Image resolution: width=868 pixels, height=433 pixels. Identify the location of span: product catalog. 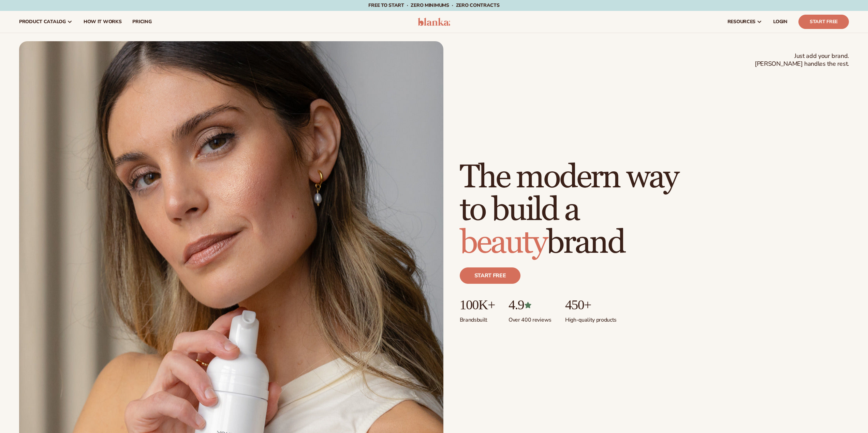
(42, 22).